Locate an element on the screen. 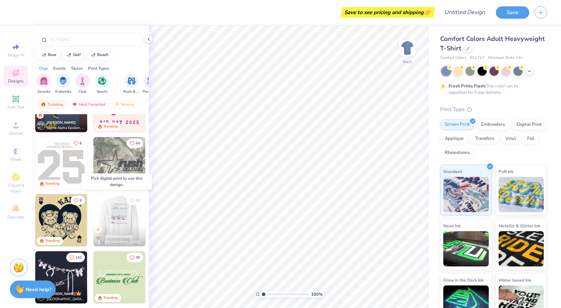 The height and width of the screenshot is (308, 561). div: filter for Sorority is located at coordinates (44, 84).